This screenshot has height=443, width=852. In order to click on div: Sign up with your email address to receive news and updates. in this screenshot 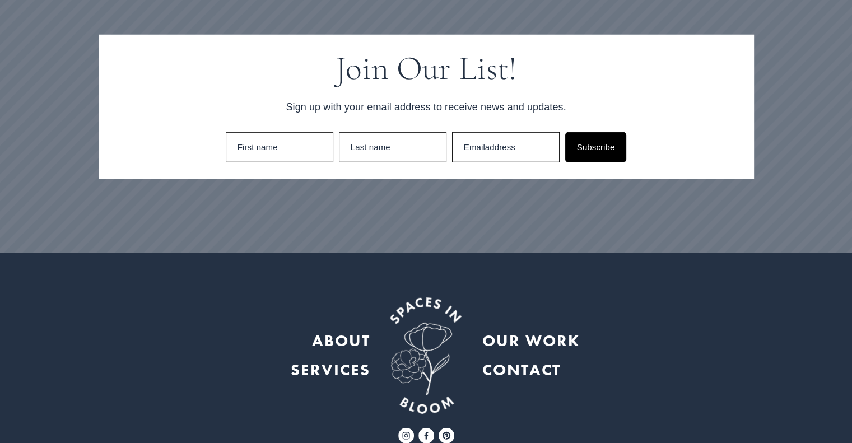, I will do `click(426, 107)`.